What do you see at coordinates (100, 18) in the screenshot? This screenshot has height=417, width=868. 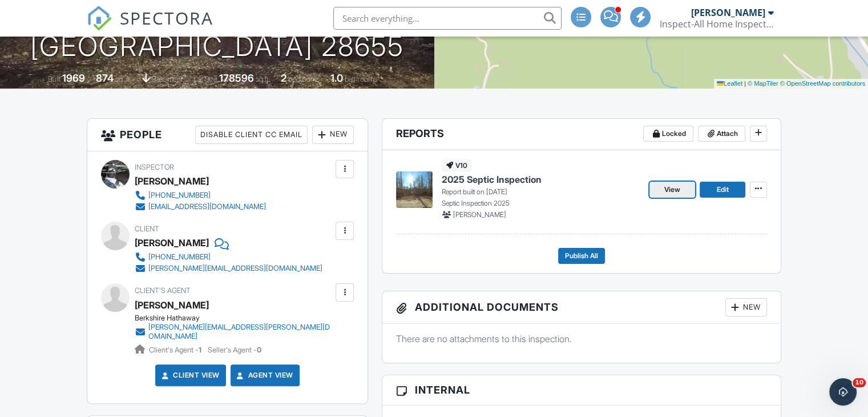 I see `img: The Best Home Inspection Software - Spectora` at bounding box center [100, 18].